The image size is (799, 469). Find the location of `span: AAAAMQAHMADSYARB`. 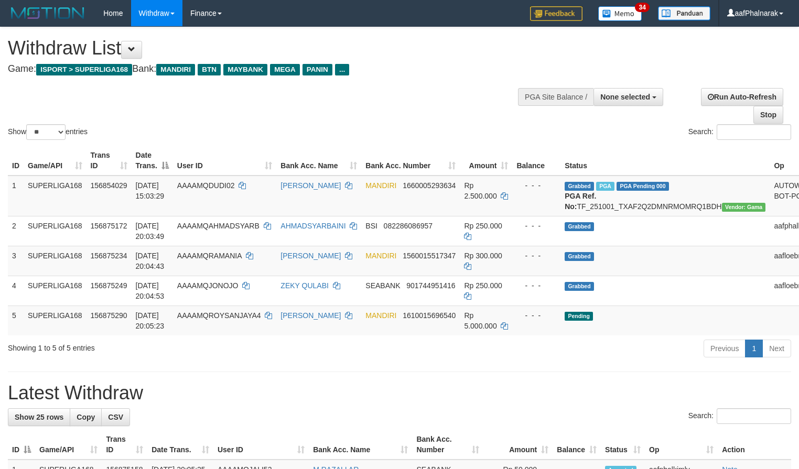

span: AAAAMQAHMADSYARB is located at coordinates (218, 226).